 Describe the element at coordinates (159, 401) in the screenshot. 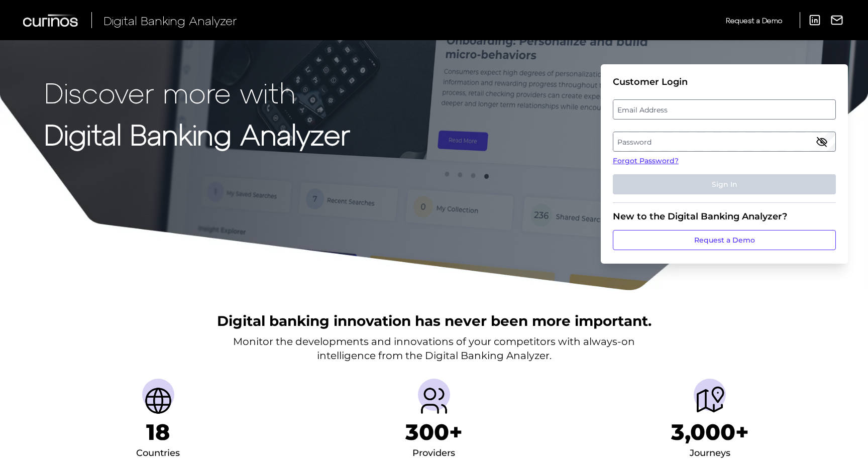

I see `img: Countries` at that location.